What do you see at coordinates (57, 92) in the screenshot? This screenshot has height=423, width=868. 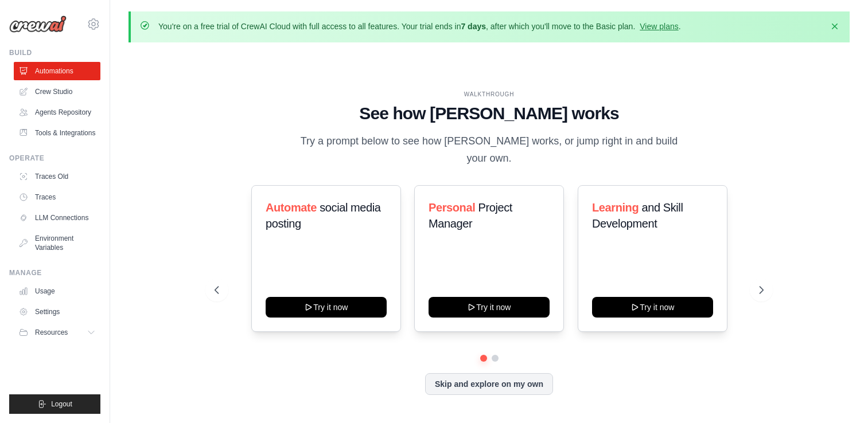 I see `a: Crew Studio` at bounding box center [57, 92].